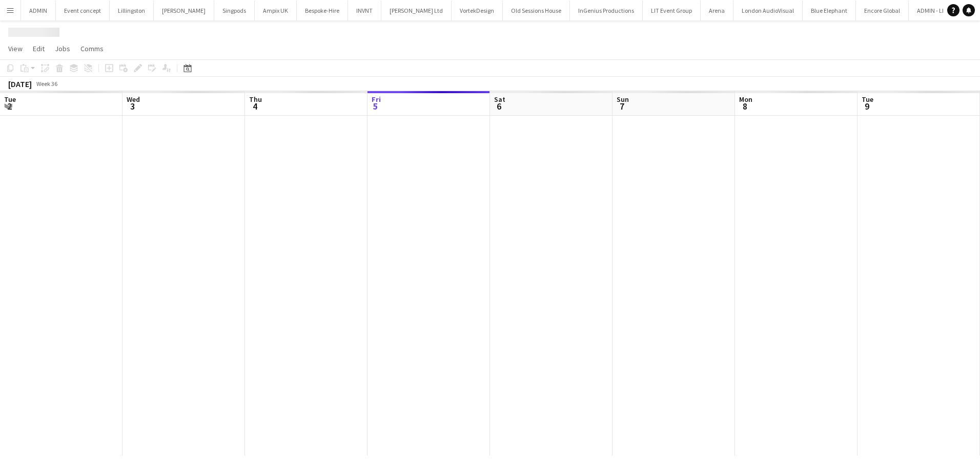 The image size is (980, 473). What do you see at coordinates (38, 48) in the screenshot?
I see `span: Edit` at bounding box center [38, 48].